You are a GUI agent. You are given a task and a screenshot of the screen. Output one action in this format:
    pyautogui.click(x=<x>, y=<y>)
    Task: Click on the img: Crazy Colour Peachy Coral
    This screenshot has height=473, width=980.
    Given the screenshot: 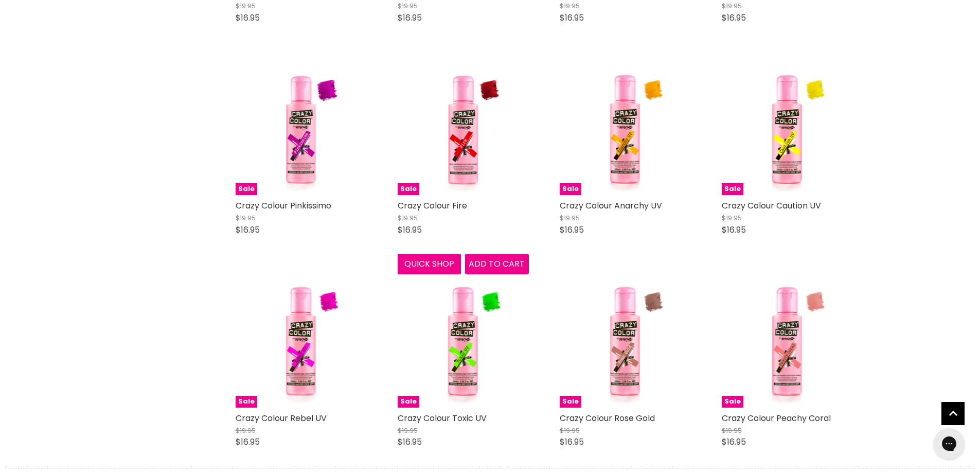 What is the action you would take?
    pyautogui.click(x=787, y=342)
    